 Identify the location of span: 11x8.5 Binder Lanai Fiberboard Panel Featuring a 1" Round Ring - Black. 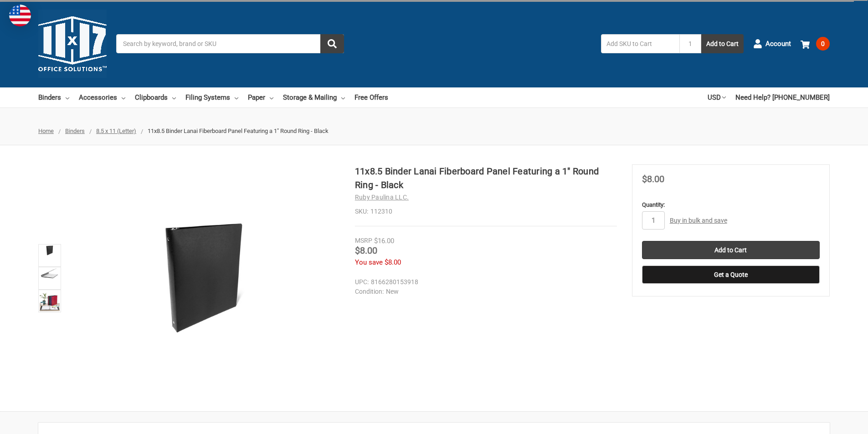
(238, 131).